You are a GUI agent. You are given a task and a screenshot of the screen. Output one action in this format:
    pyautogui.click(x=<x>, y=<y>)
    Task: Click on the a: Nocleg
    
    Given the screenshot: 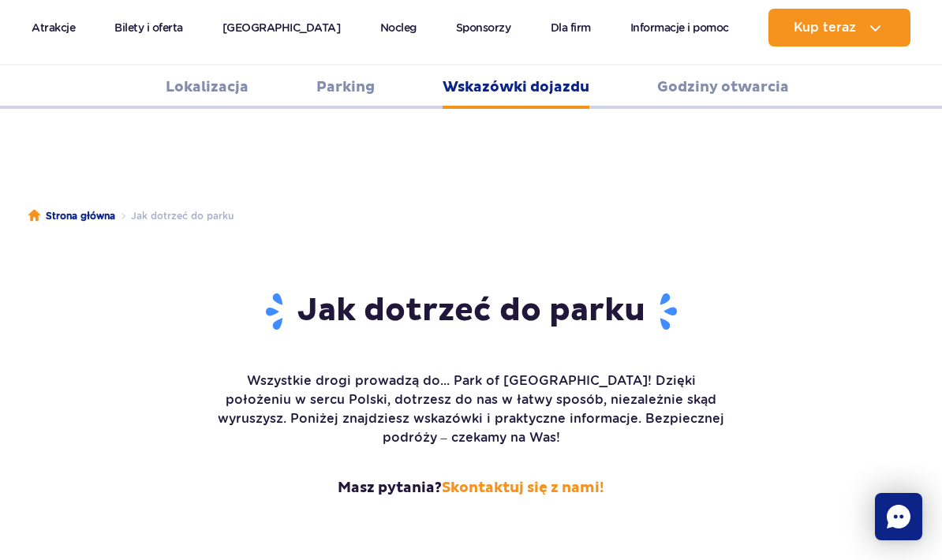 What is the action you would take?
    pyautogui.click(x=399, y=28)
    